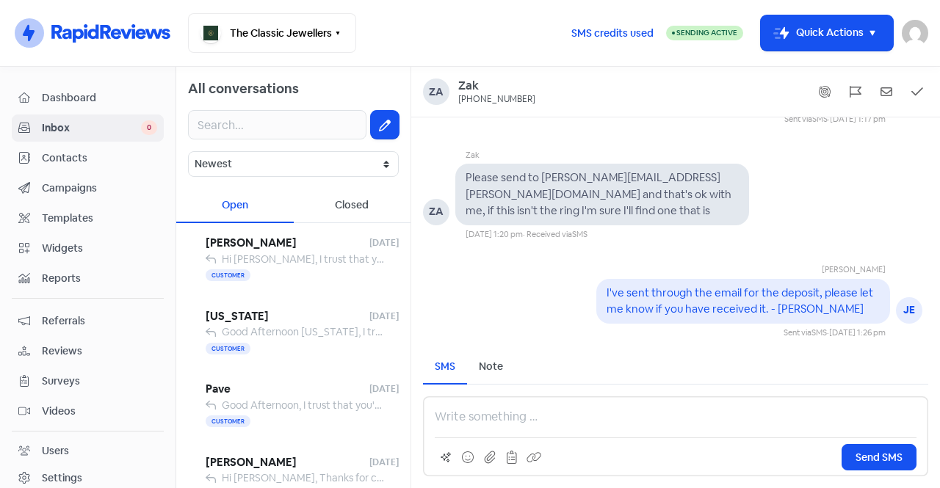  Describe the element at coordinates (87, 411) in the screenshot. I see `a: Videos` at that location.